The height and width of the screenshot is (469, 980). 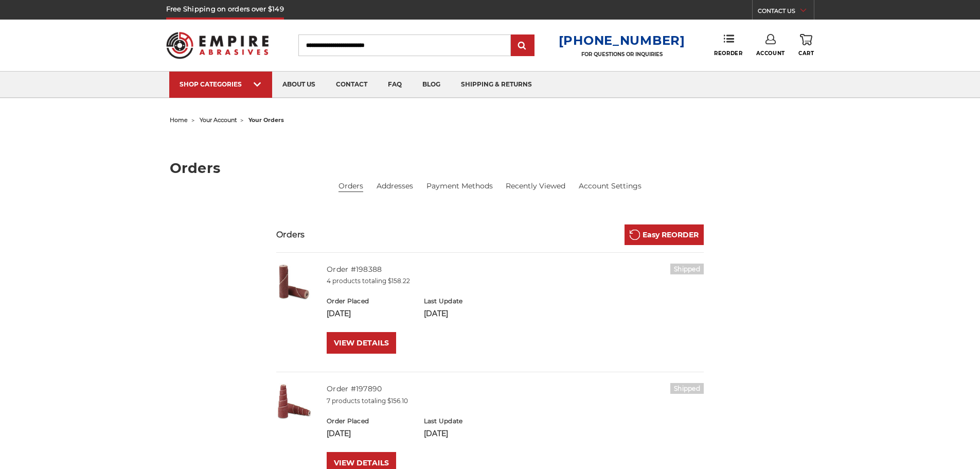 What do you see at coordinates (806, 53) in the screenshot?
I see `span: Cart` at bounding box center [806, 53].